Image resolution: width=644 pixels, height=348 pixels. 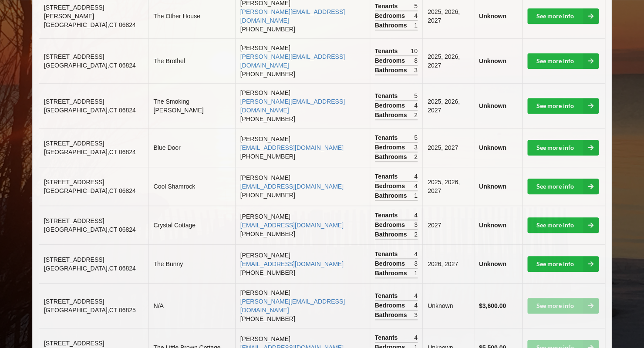 What do you see at coordinates (191, 147) in the screenshot?
I see `td: Blue Door` at bounding box center [191, 147].